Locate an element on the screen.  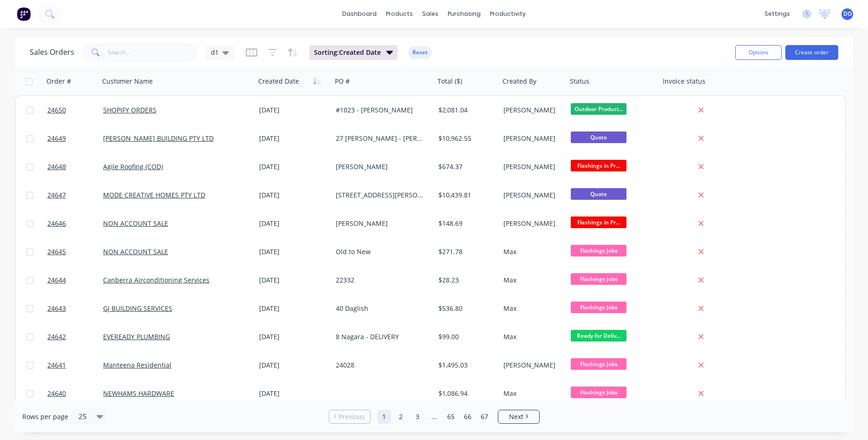
input: Search... is located at coordinates (153, 53).